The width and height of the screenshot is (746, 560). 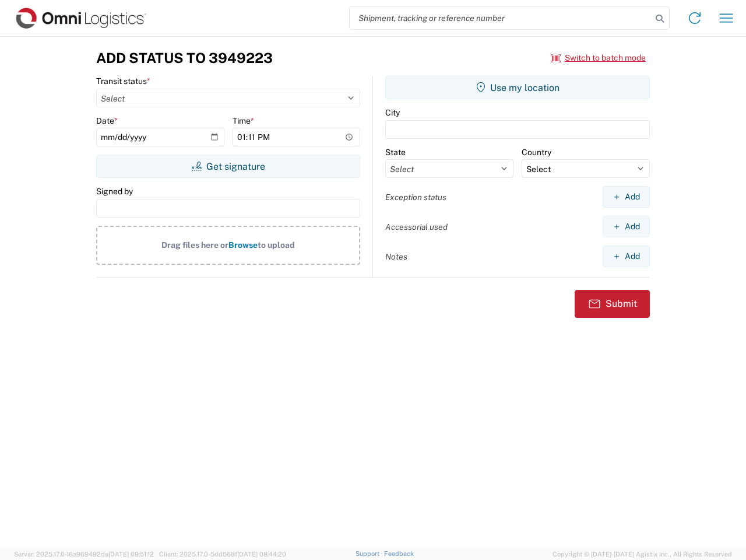 What do you see at coordinates (416, 197) in the screenshot?
I see `label: Exception status` at bounding box center [416, 197].